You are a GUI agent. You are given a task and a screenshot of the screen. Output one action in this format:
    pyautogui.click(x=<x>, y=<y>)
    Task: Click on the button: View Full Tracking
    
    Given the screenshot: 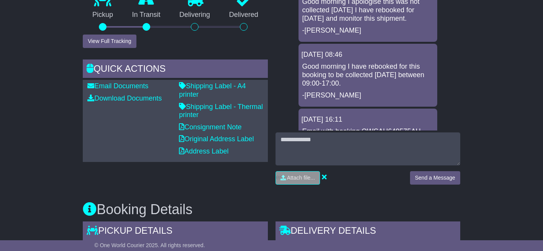 What is the action you would take?
    pyautogui.click(x=109, y=41)
    